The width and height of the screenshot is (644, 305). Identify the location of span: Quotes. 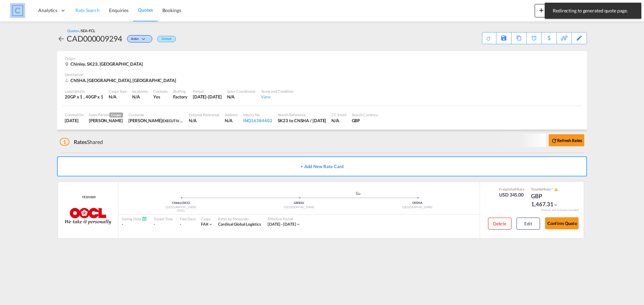
(145, 10).